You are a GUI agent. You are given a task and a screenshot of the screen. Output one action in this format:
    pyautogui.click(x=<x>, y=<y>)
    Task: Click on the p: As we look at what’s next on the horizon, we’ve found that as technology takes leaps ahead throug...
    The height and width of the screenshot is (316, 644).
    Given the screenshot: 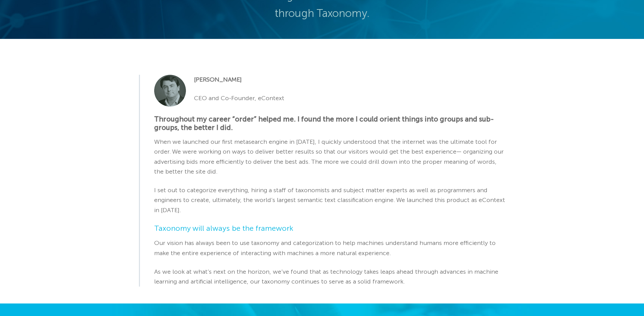 What is the action you would take?
    pyautogui.click(x=330, y=276)
    